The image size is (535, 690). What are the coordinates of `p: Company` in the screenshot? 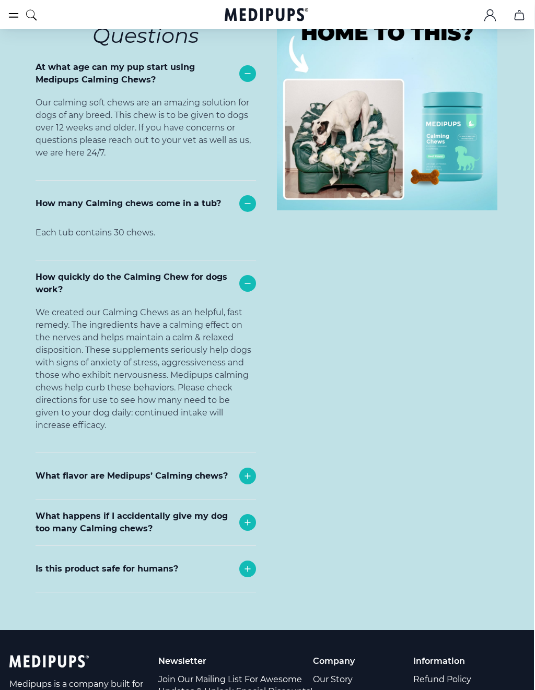 It's located at (345, 661).